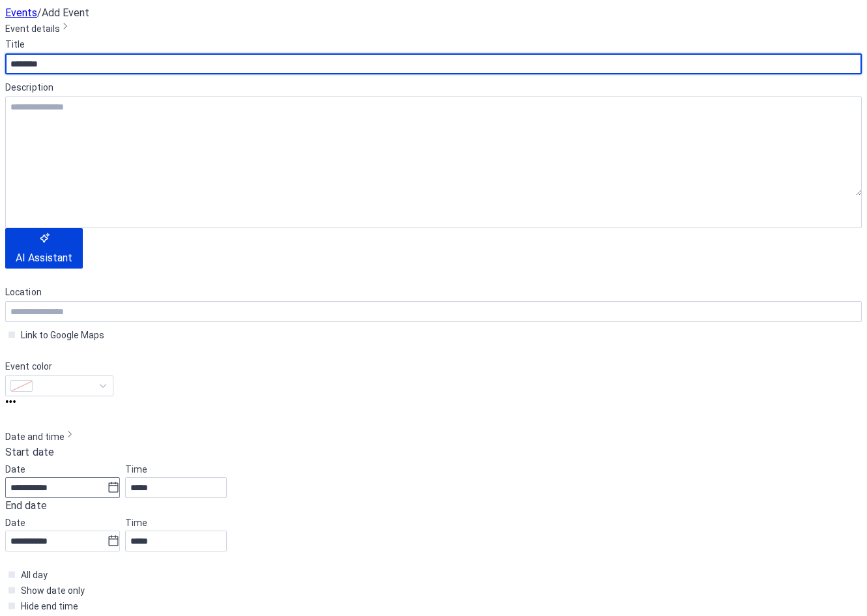 The image size is (867, 616). I want to click on div: Event color, so click(58, 367).